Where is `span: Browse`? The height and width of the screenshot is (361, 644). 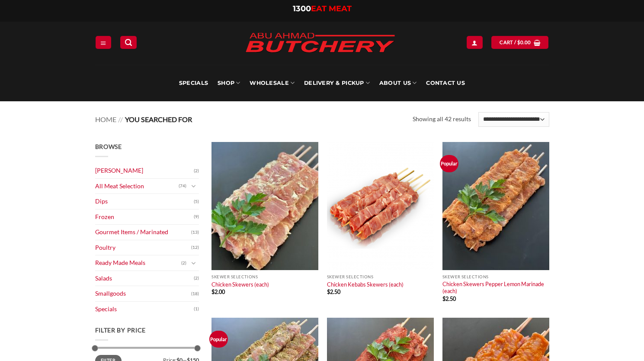 span: Browse is located at coordinates (109, 146).